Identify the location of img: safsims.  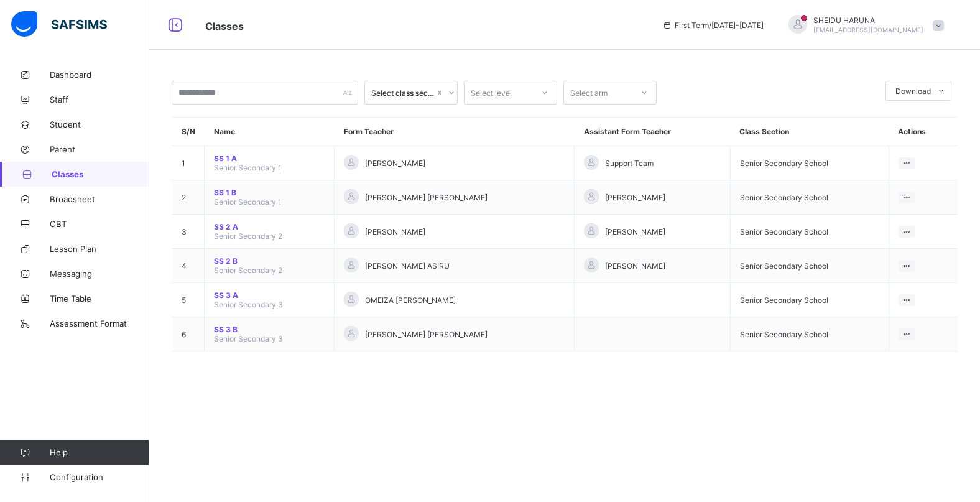
(59, 24).